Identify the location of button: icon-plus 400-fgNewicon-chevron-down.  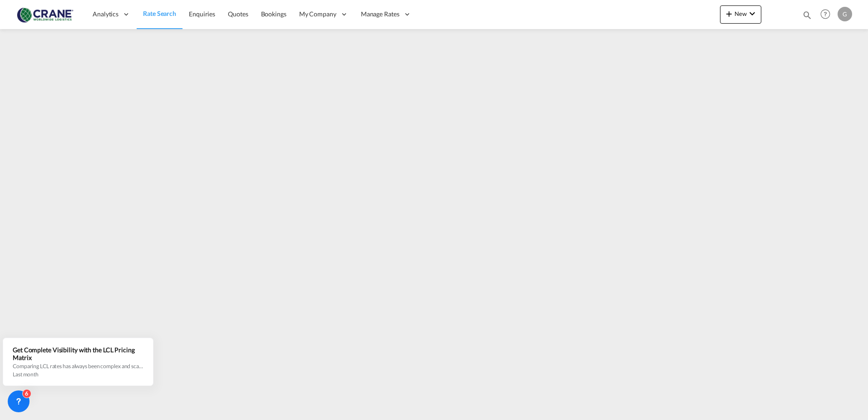
(741, 15).